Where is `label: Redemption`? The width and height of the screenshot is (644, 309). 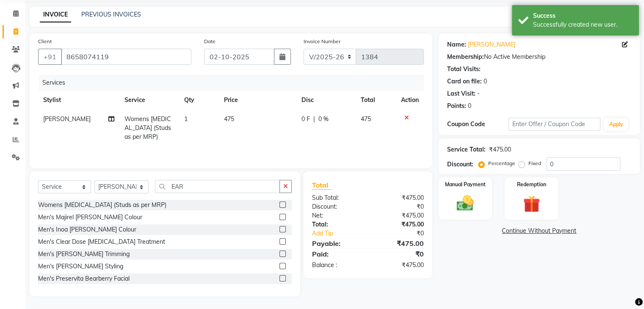 label: Redemption is located at coordinates (531, 184).